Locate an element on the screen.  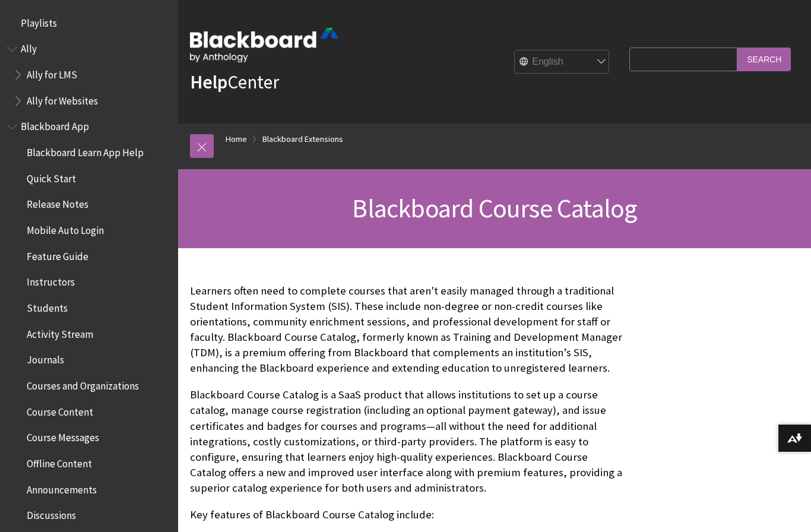
span: Blackboard App is located at coordinates (55, 125).